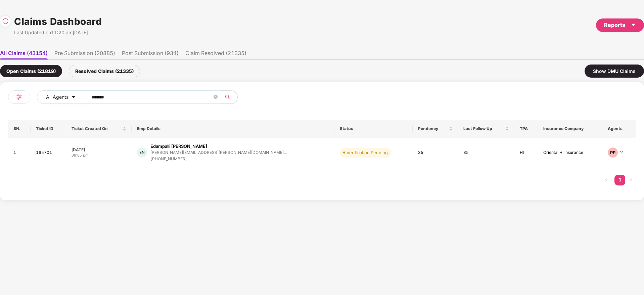 The width and height of the screenshot is (644, 295). What do you see at coordinates (484, 129) in the screenshot?
I see `span: Last Follow Up` at bounding box center [484, 129].